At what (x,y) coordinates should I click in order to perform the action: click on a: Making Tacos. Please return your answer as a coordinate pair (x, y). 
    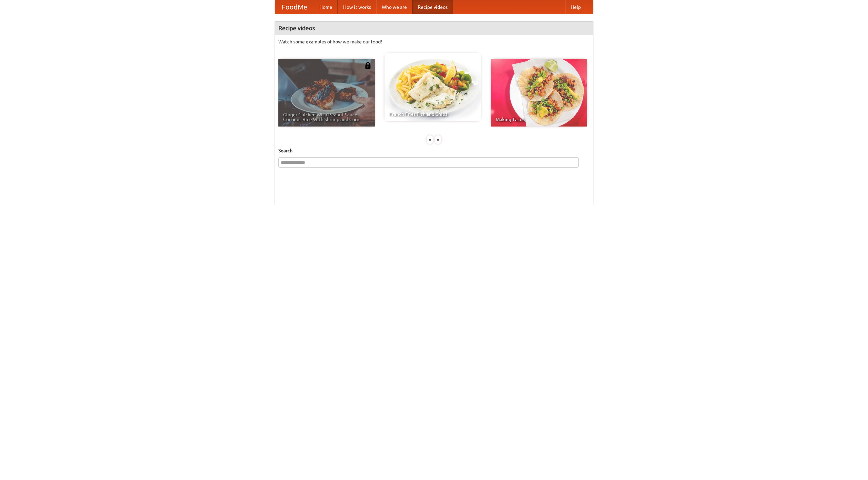
    Looking at the image, I should click on (539, 93).